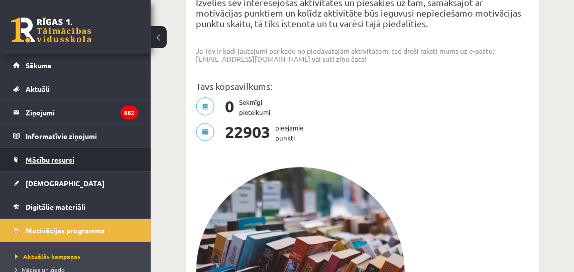 This screenshot has width=574, height=272. What do you see at coordinates (75, 231) in the screenshot?
I see `a: Motivācijas programma` at bounding box center [75, 231].